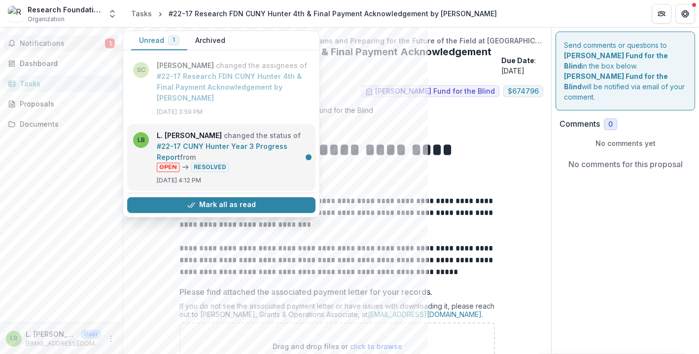  I want to click on span: Notifications, so click(62, 43).